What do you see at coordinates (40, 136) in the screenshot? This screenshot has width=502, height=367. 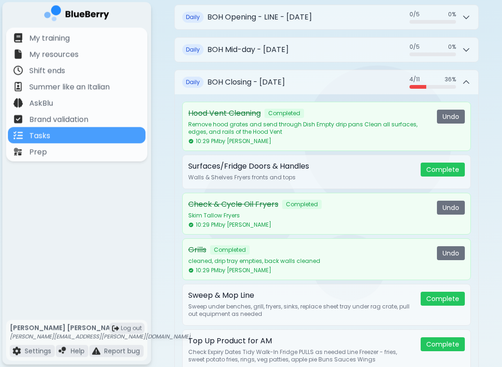 I see `p: Tasks` at bounding box center [40, 136].